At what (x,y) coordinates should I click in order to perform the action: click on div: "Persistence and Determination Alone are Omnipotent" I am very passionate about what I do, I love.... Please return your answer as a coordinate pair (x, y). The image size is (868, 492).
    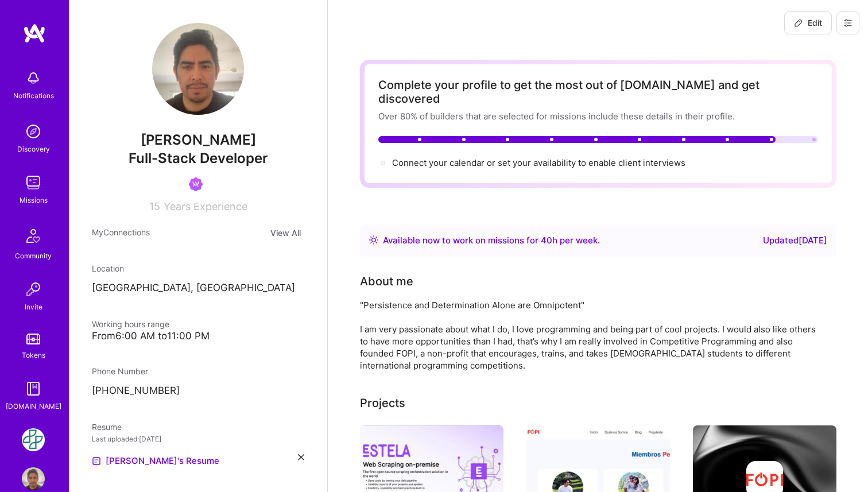
    Looking at the image, I should click on (590, 335).